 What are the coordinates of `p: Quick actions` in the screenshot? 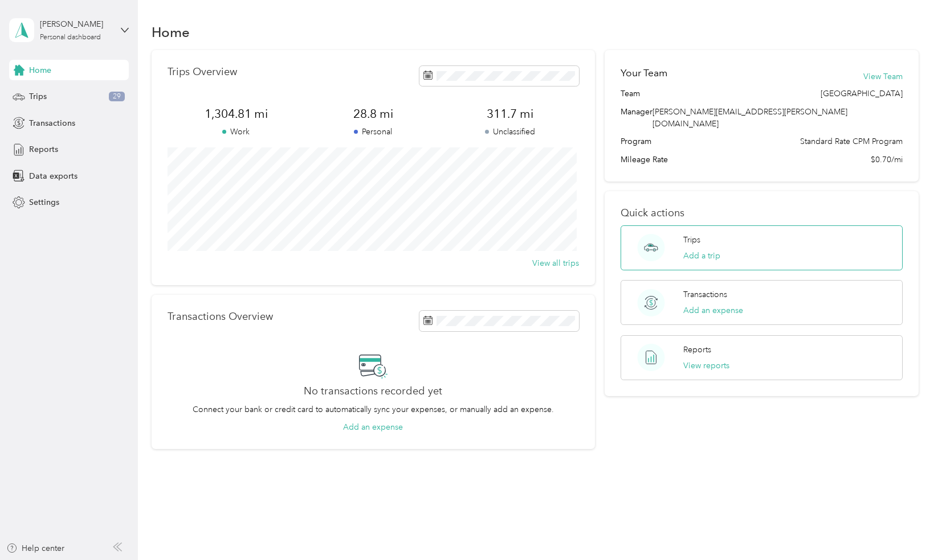 It's located at (761, 213).